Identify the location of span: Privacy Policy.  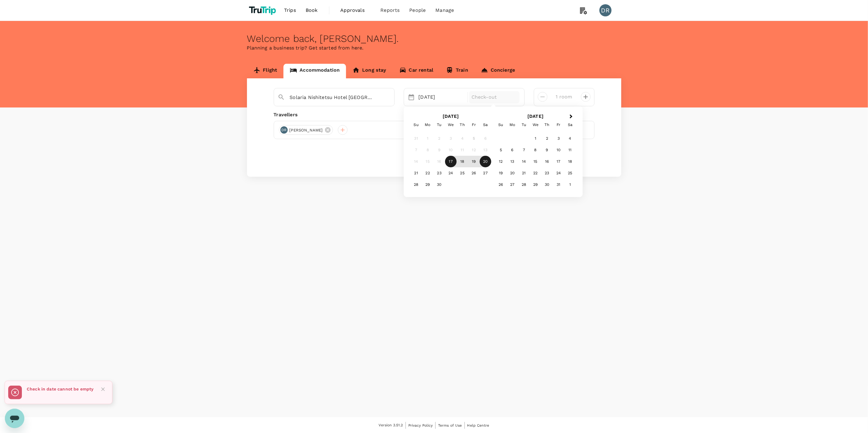
(420, 426).